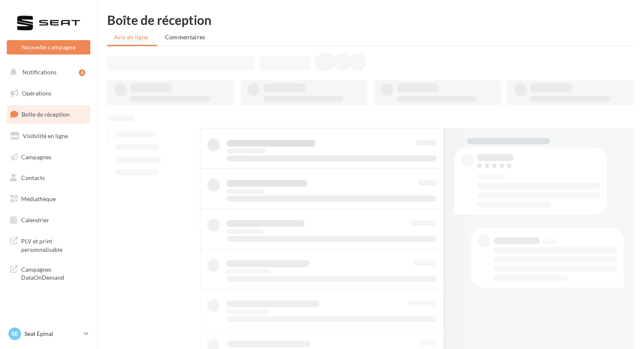 The height and width of the screenshot is (349, 644). What do you see at coordinates (47, 72) in the screenshot?
I see `button: Notifications 4` at bounding box center [47, 72].